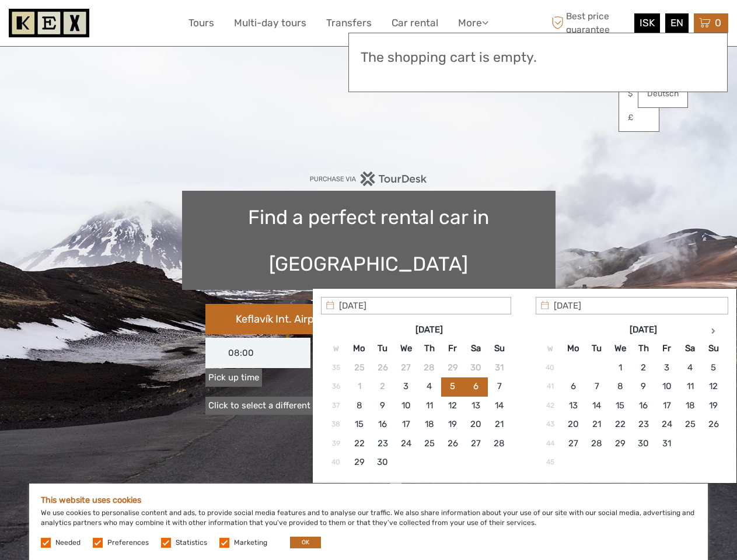 The height and width of the screenshot is (560, 737). I want to click on button: Open LiveChat chat widget, so click(141, 25).